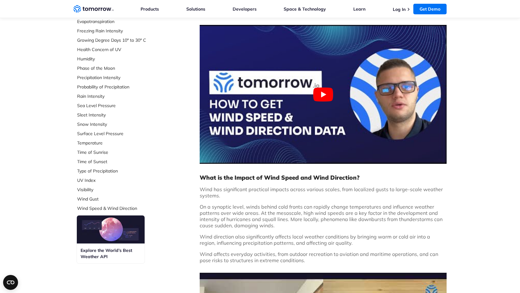 The image size is (520, 293). Describe the element at coordinates (150, 9) in the screenshot. I see `a: Products` at that location.